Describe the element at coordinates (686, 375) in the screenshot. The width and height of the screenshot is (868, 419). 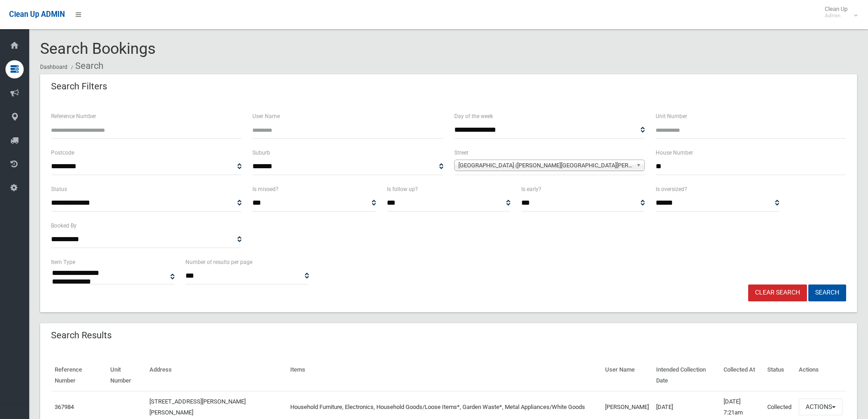
I see `th: Intended Collection Date` at that location.